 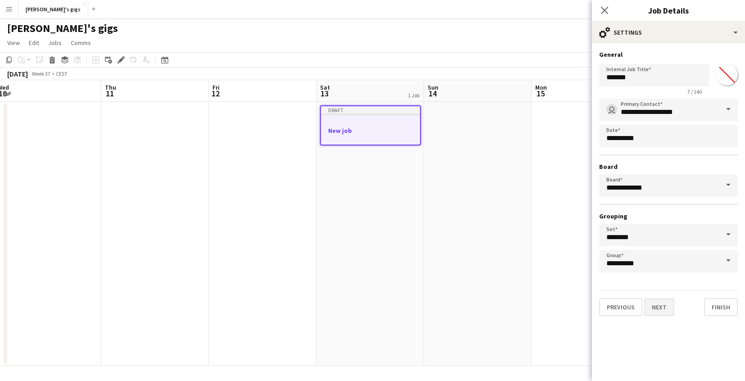 What do you see at coordinates (370, 125) in the screenshot?
I see `app-job-card: DraftNew job` at bounding box center [370, 125].